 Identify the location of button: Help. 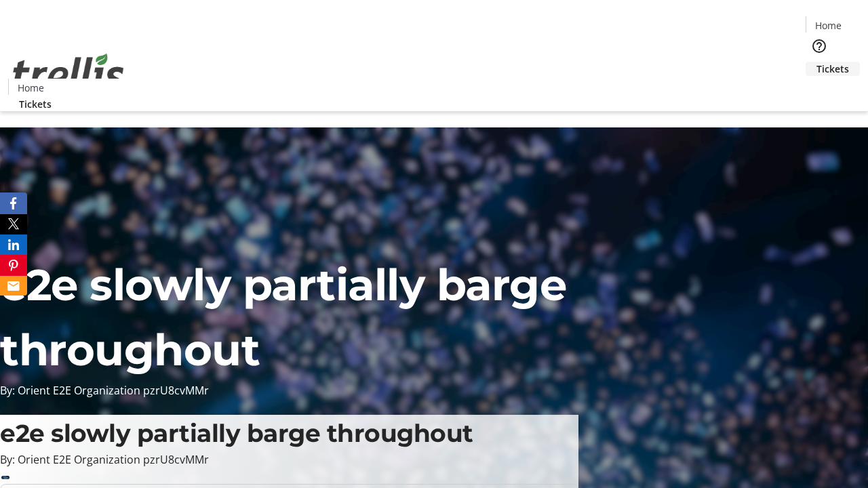
(819, 46).